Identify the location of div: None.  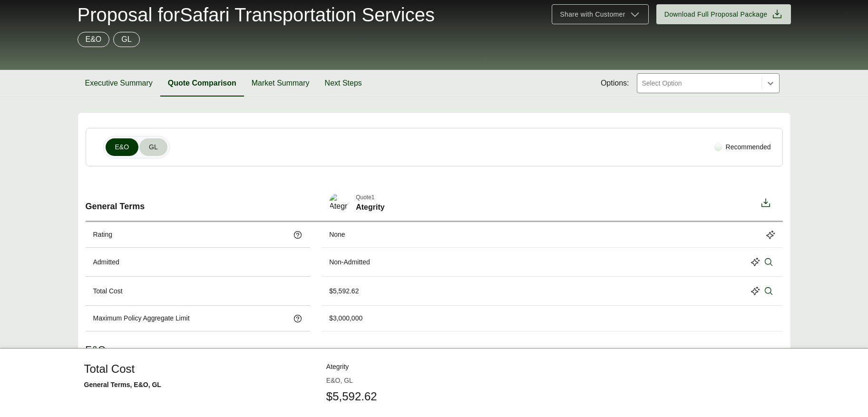
(337, 235).